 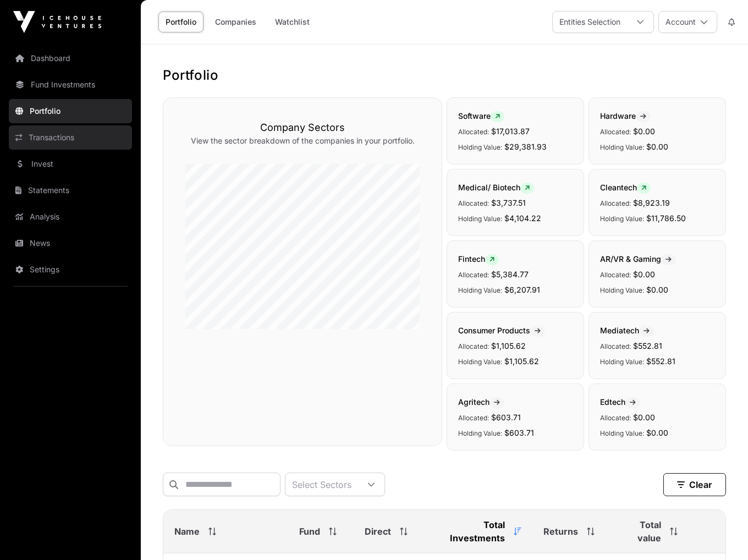 I want to click on span: Cleantech, so click(x=625, y=187).